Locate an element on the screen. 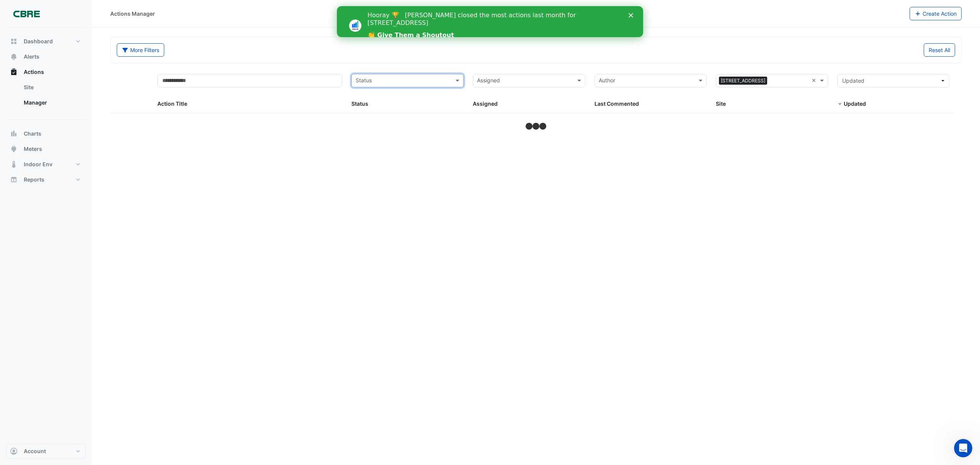  button: Reports is located at coordinates (46, 180).